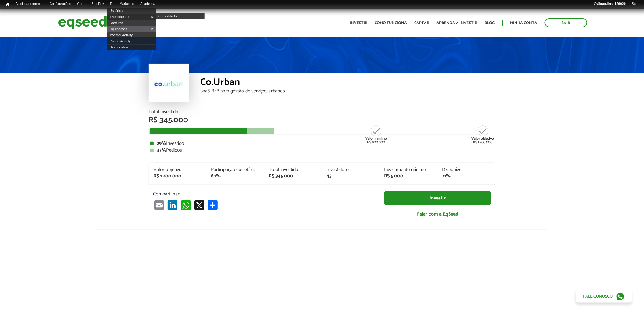 The image size is (644, 315). I want to click on a: Início, so click(8, 4).